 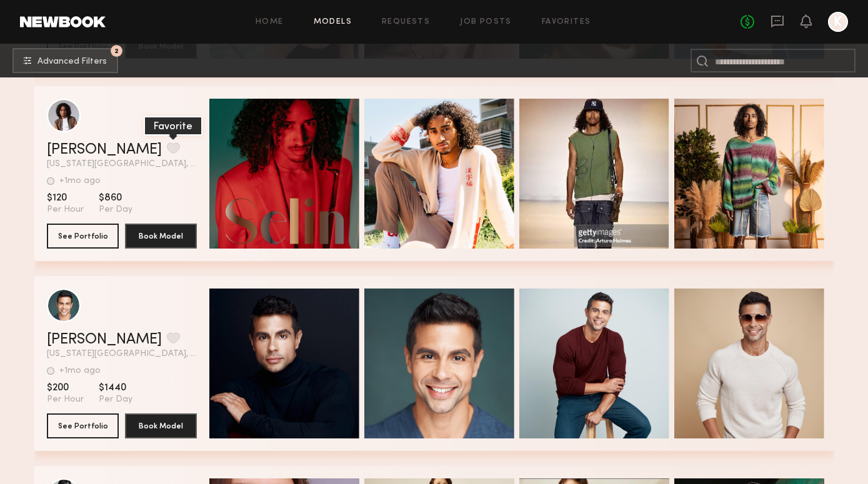 I want to click on a: Favorites, so click(x=566, y=22).